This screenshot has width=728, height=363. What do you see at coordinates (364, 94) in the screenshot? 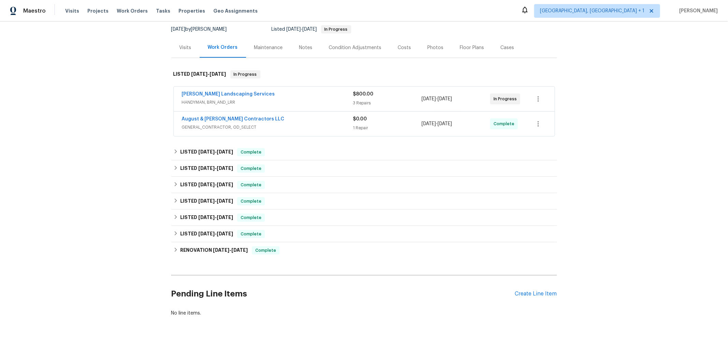
I see `span: $800.00` at bounding box center [364, 94].